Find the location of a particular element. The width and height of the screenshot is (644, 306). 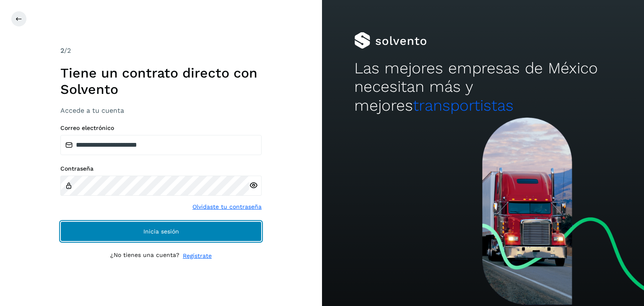

label: Correo electrónico is located at coordinates (161, 128).